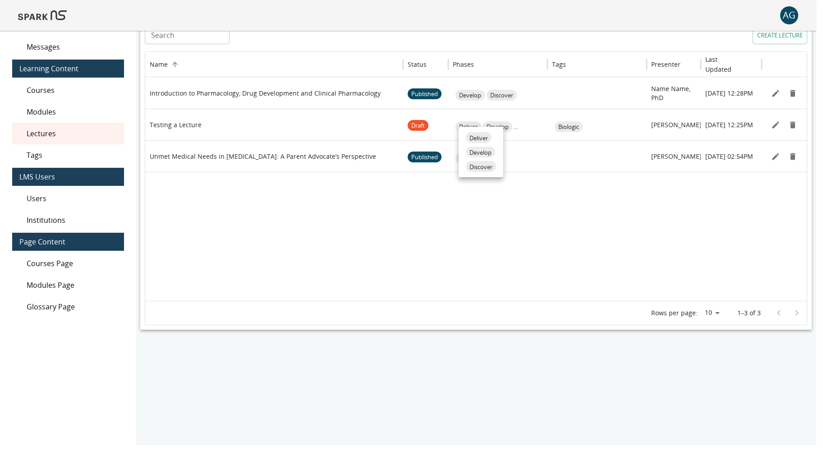 The width and height of the screenshot is (823, 456). What do you see at coordinates (159, 64) in the screenshot?
I see `div: Name` at bounding box center [159, 64].